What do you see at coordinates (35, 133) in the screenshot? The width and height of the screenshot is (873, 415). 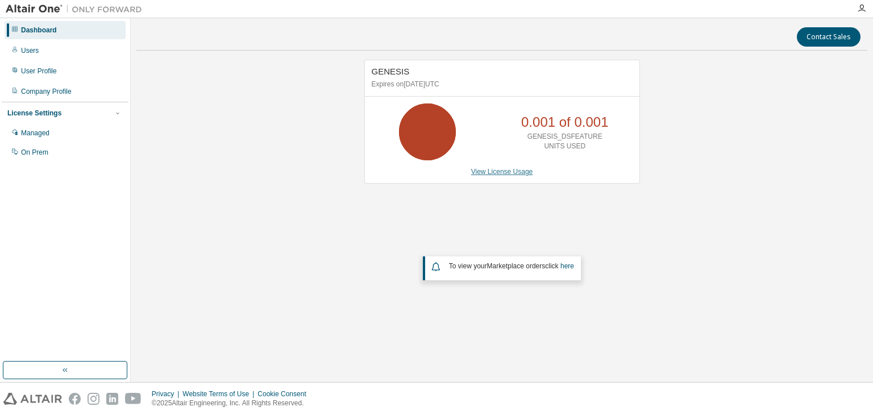 I see `div: Managed` at bounding box center [35, 133].